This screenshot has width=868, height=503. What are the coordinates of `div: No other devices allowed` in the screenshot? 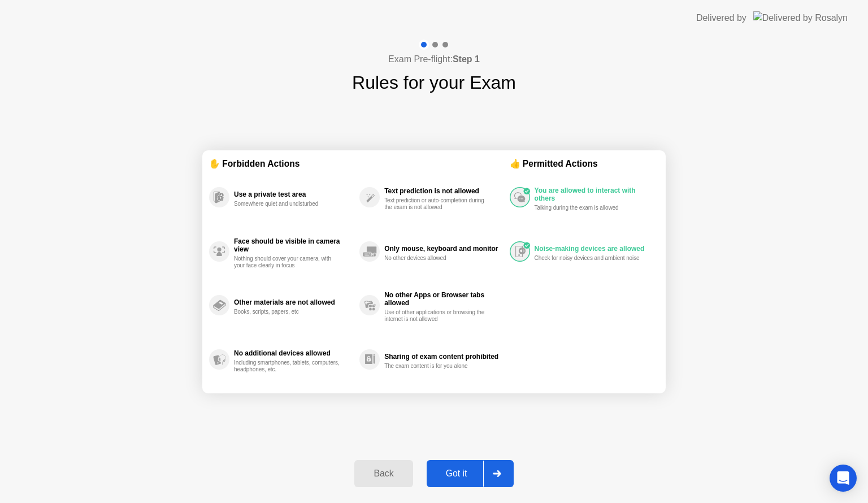 It's located at (437, 258).